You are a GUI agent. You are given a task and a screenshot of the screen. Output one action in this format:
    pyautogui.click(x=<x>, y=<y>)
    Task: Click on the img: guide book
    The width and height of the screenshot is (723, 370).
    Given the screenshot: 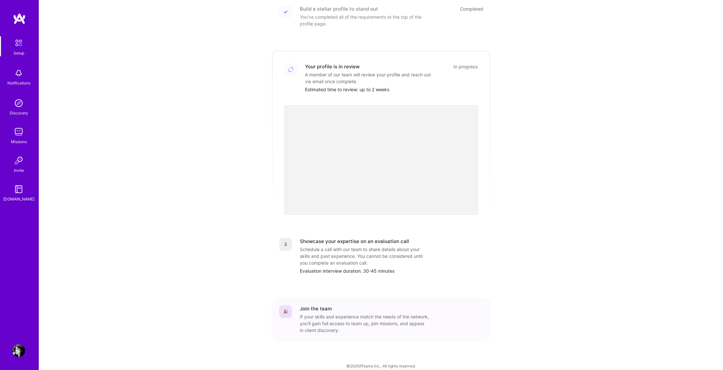 What is the action you would take?
    pyautogui.click(x=19, y=189)
    